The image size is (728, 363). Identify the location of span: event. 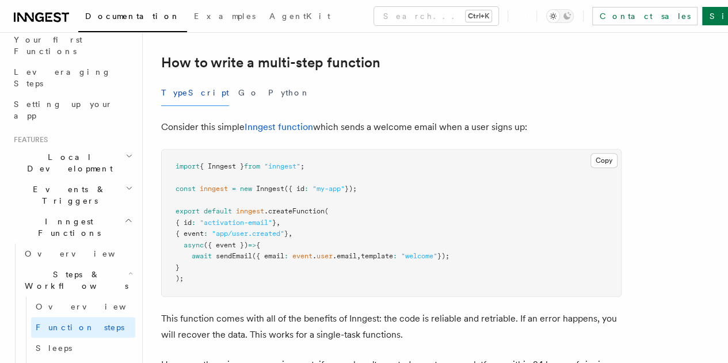
(302, 256).